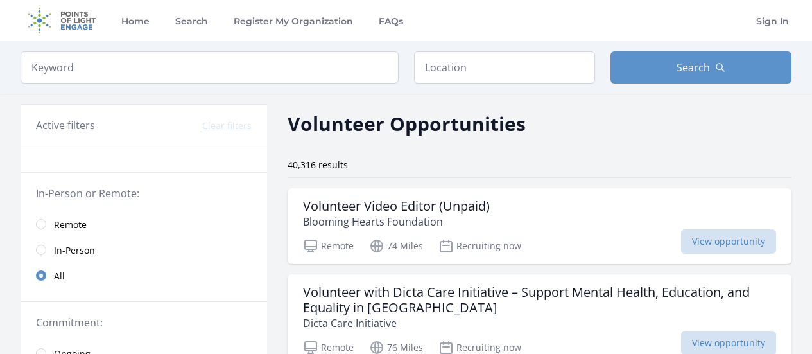  What do you see at coordinates (209, 67) in the screenshot?
I see `input: Keyword` at bounding box center [209, 67].